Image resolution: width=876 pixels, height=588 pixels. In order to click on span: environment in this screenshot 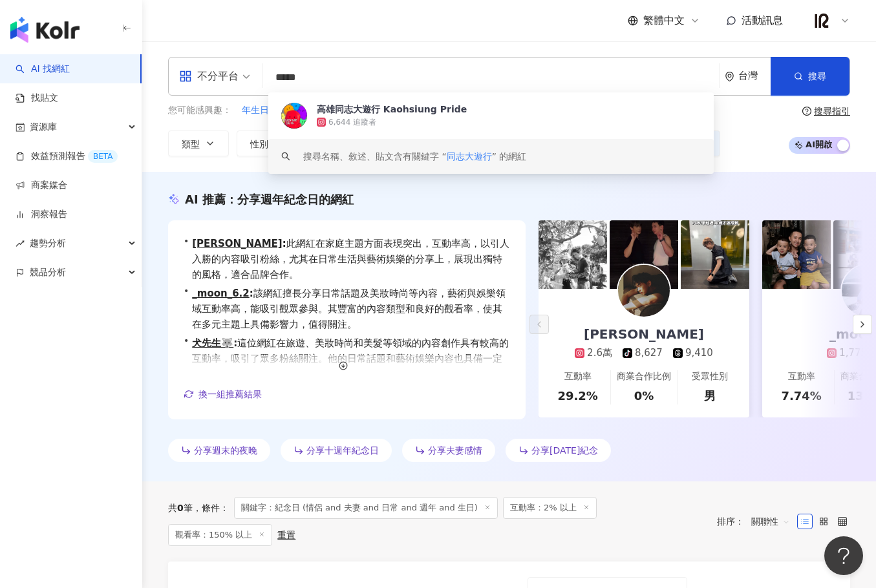, I will do `click(729, 76)`.